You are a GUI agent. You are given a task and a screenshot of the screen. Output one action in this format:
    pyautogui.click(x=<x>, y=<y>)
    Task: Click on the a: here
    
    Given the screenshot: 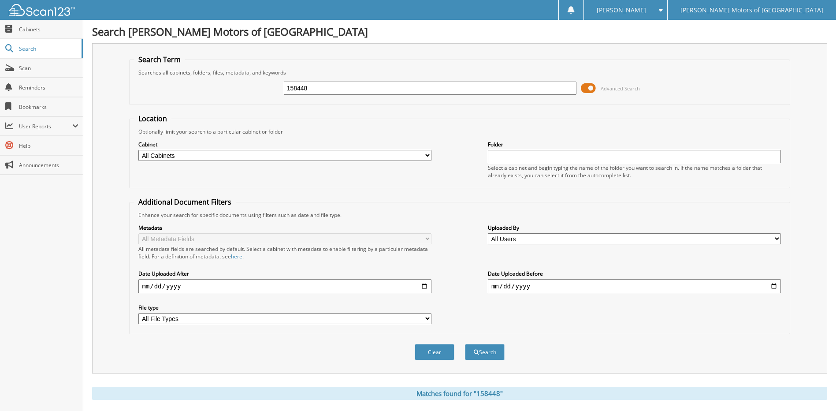 What is the action you would take?
    pyautogui.click(x=237, y=256)
    